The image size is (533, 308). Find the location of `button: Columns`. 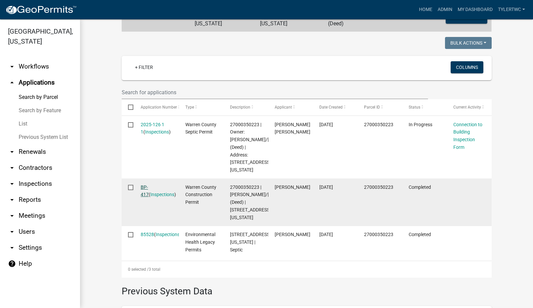

button: Columns is located at coordinates (467, 67).